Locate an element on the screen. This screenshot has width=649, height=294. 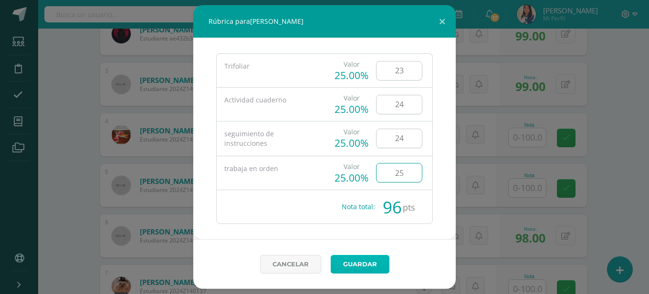
div: Rúbrica para is located at coordinates (324, 21).